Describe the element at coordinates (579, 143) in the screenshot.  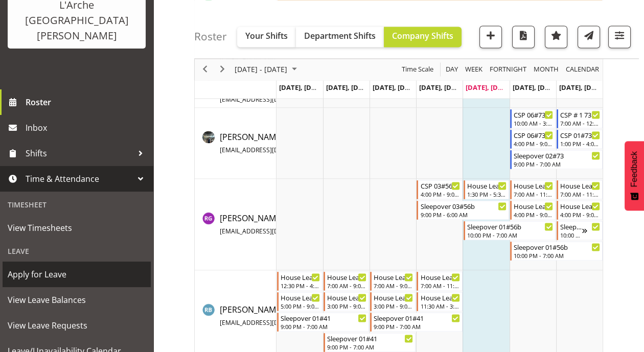
I see `div: 1:00 PM - 4:00 PM` at that location.